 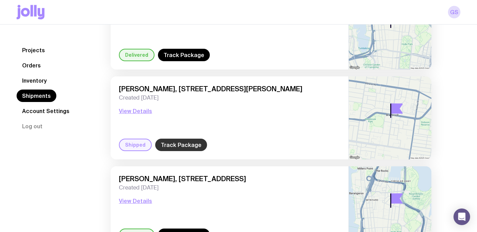 What do you see at coordinates (454, 12) in the screenshot?
I see `a: GS` at bounding box center [454, 12].